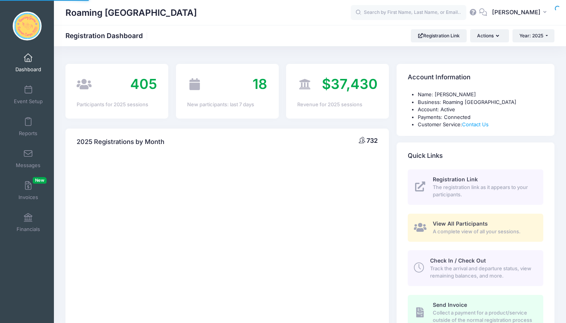 Image resolution: width=566 pixels, height=323 pixels. What do you see at coordinates (28, 69) in the screenshot?
I see `span: Dashboard` at bounding box center [28, 69].